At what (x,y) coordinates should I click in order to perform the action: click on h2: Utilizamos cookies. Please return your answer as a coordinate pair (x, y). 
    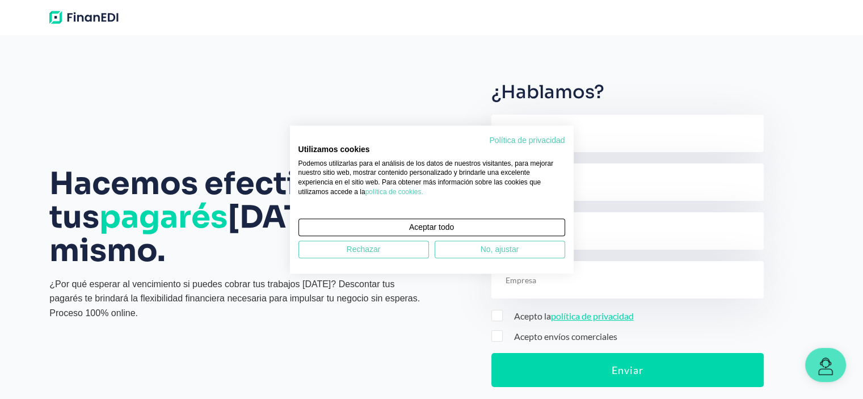
    Looking at the image, I should click on (432, 149).